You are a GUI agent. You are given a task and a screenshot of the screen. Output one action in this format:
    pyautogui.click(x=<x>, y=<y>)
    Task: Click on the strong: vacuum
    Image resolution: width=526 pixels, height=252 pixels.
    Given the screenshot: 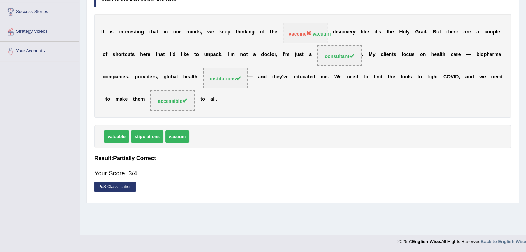 What is the action you would take?
    pyautogui.click(x=321, y=34)
    